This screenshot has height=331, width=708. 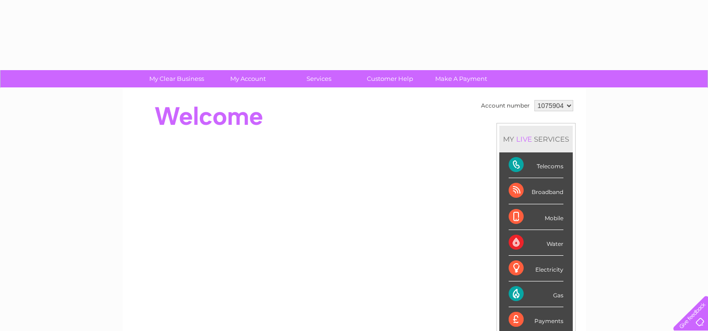 I want to click on div: Electricity, so click(x=535, y=268).